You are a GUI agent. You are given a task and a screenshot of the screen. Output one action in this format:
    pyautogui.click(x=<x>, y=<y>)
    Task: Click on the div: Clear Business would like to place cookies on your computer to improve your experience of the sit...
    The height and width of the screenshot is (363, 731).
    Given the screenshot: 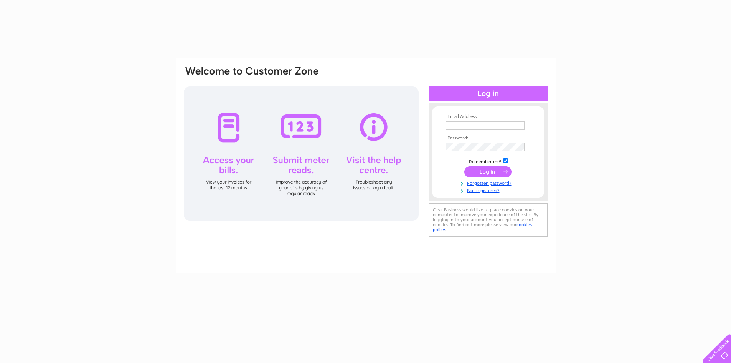 What is the action you would take?
    pyautogui.click(x=488, y=219)
    